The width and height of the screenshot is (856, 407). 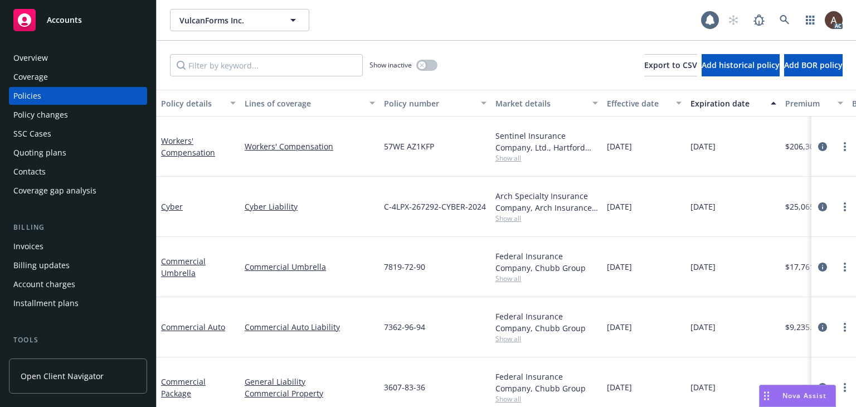 I want to click on div: Drag to move, so click(x=766, y=396).